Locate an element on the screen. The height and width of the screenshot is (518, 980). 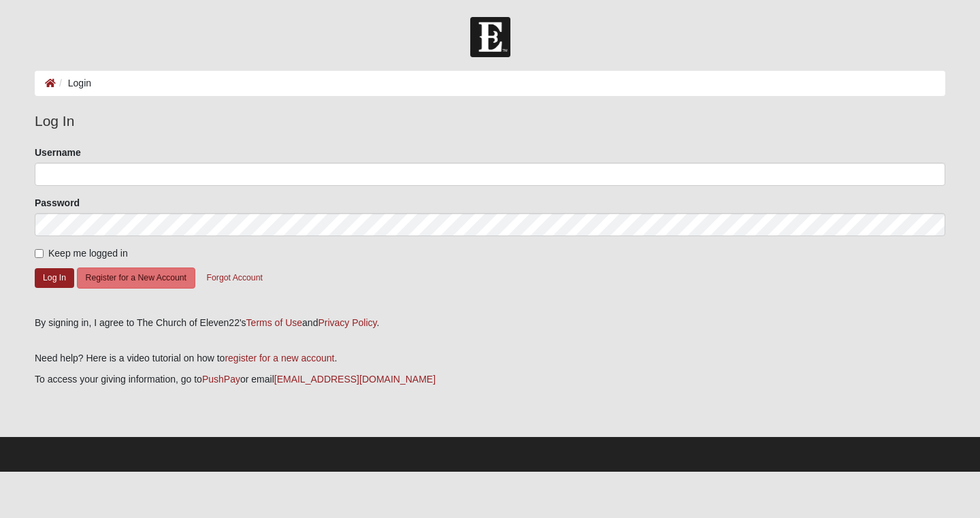
div: By signing in, I agree to The Church of Eleven22's and . is located at coordinates (490, 323).